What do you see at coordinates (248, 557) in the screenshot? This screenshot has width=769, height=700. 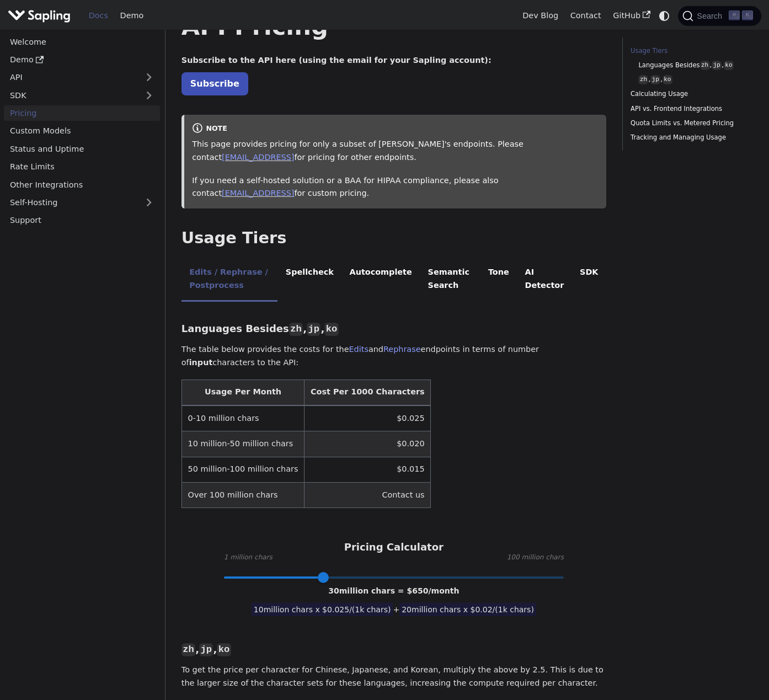 I see `span: 1 million chars` at bounding box center [248, 557].